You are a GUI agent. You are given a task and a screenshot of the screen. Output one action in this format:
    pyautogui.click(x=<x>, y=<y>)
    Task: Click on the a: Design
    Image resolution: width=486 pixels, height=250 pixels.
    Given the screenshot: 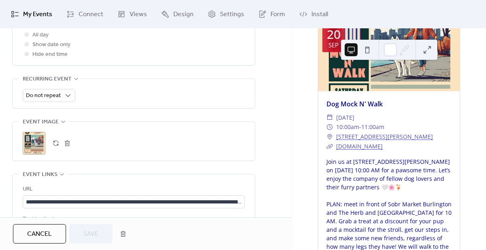 What is the action you would take?
    pyautogui.click(x=177, y=14)
    